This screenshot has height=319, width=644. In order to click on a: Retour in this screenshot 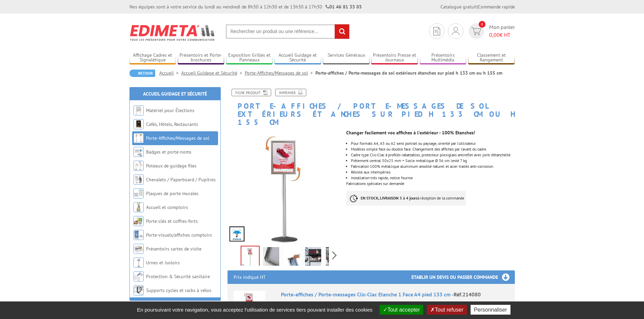, I will do `click(142, 73)`.